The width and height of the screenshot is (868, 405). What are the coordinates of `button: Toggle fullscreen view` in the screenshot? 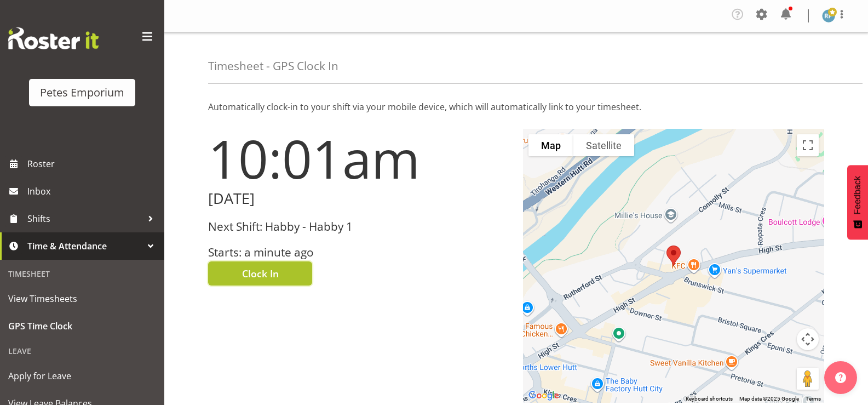 It's located at (808, 145).